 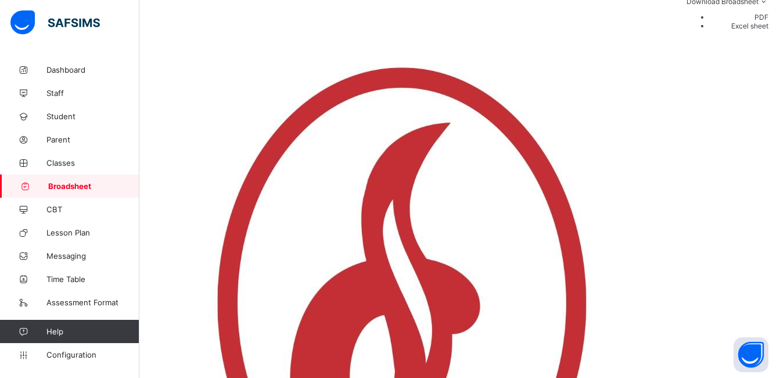 I want to click on span: Parent, so click(x=93, y=139).